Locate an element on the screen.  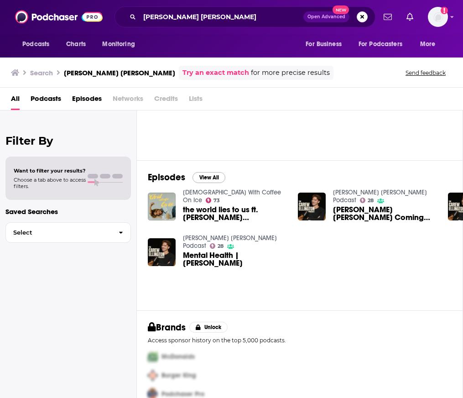
button: Open AdvancedNew is located at coordinates (326, 17).